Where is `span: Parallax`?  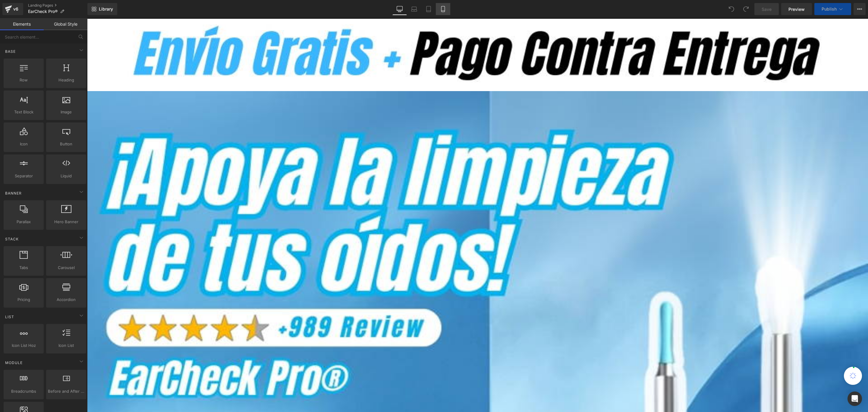 span: Parallax is located at coordinates (24, 222).